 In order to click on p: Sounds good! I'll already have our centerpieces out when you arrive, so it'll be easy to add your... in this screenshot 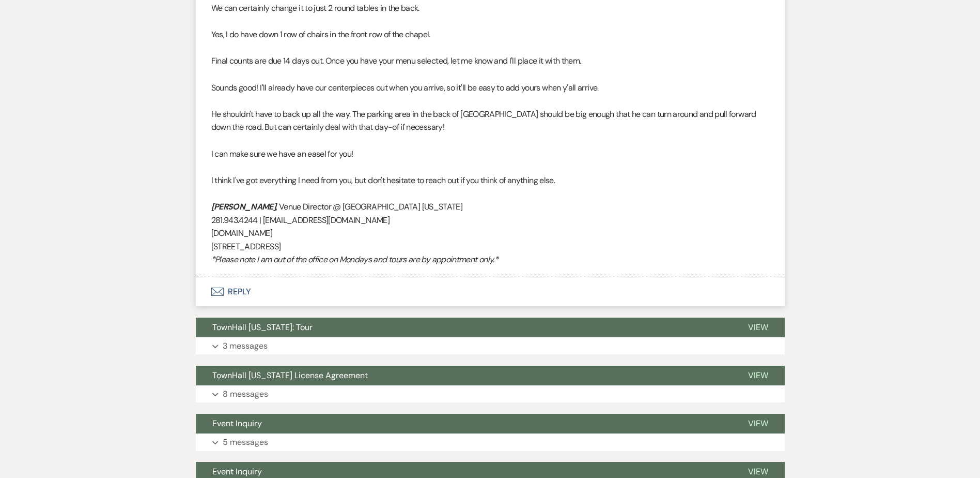, I will do `click(490, 88)`.